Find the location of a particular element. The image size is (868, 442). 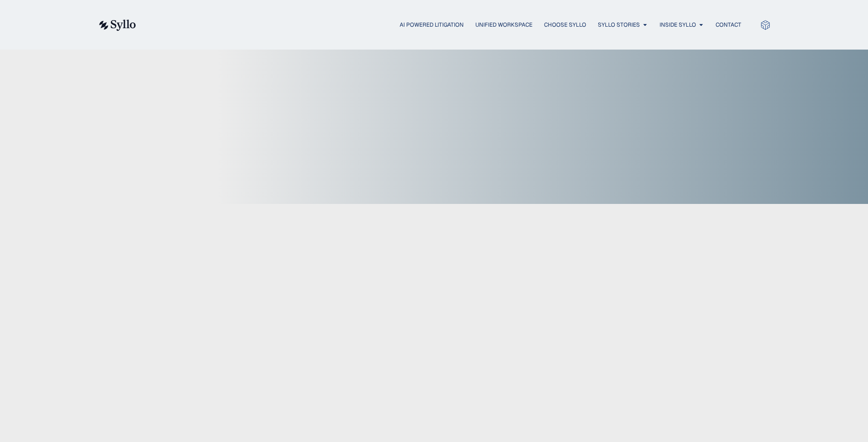

a: Inside Syllo is located at coordinates (678, 25).